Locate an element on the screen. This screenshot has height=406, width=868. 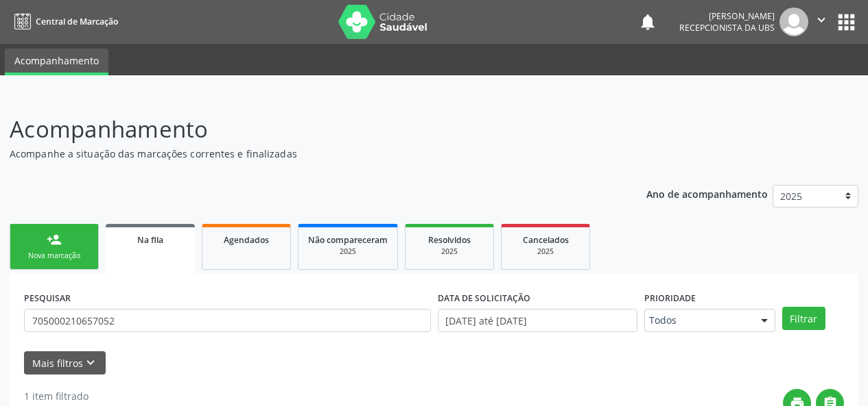
img: img is located at coordinates (794, 22).